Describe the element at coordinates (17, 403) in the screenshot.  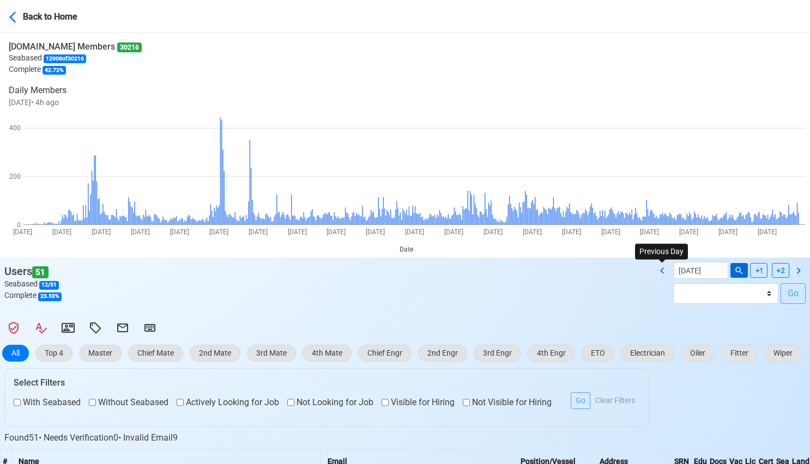
I see `input: With Seabased` at that location.